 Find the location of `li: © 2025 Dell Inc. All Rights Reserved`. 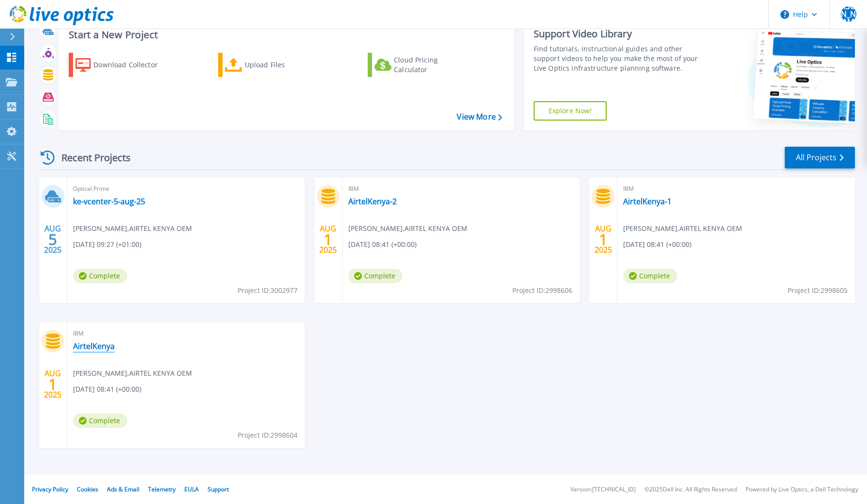

li: © 2025 Dell Inc. All Rights Reserved is located at coordinates (691, 489).